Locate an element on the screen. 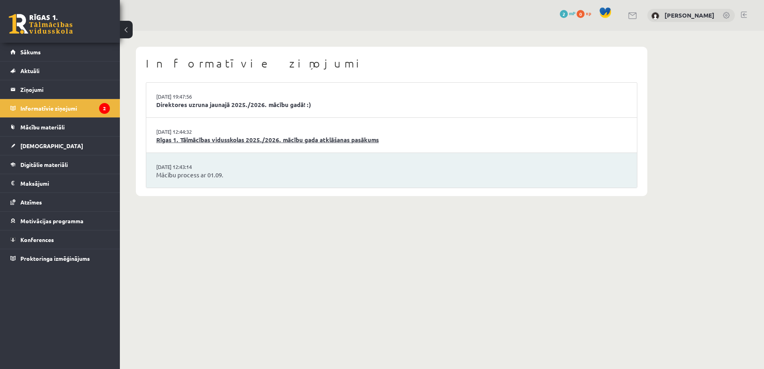 This screenshot has height=369, width=764. a: Digitālie materiāli is located at coordinates (60, 165).